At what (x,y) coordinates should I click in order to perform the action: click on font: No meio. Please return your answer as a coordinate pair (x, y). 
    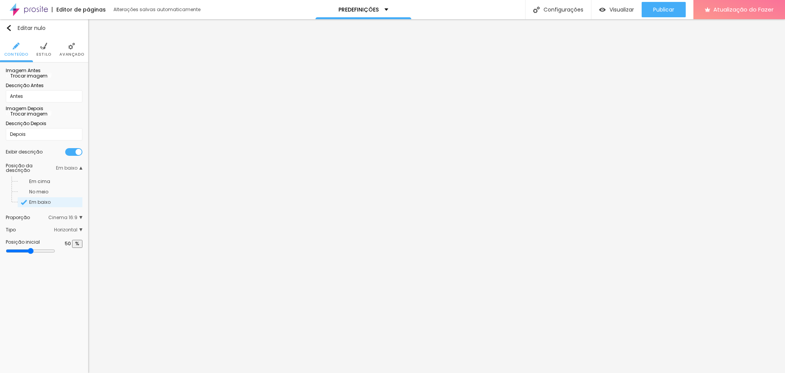
    Looking at the image, I should click on (39, 191).